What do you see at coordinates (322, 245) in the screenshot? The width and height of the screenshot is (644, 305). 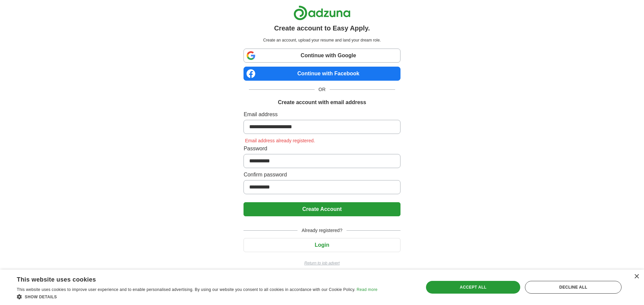 I see `button: Login` at bounding box center [322, 245].